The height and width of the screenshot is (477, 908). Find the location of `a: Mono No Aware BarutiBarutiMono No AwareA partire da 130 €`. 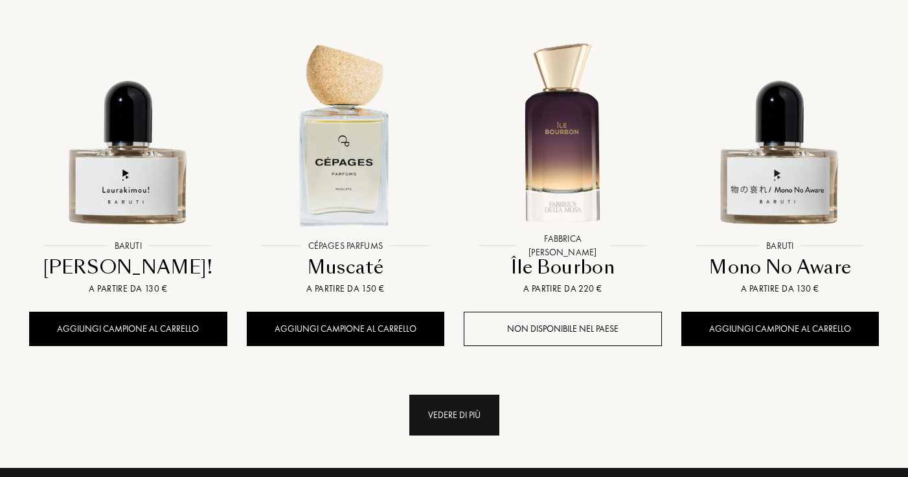

a: Mono No Aware BarutiBarutiMono No AwareA partire da 130 € is located at coordinates (781, 167).